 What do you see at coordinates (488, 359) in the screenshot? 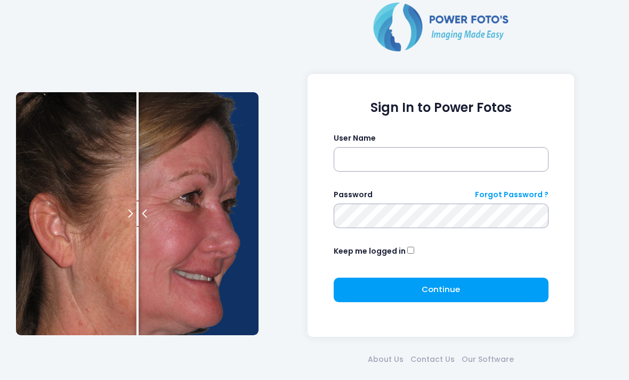
I see `a: Our Software` at bounding box center [488, 359].